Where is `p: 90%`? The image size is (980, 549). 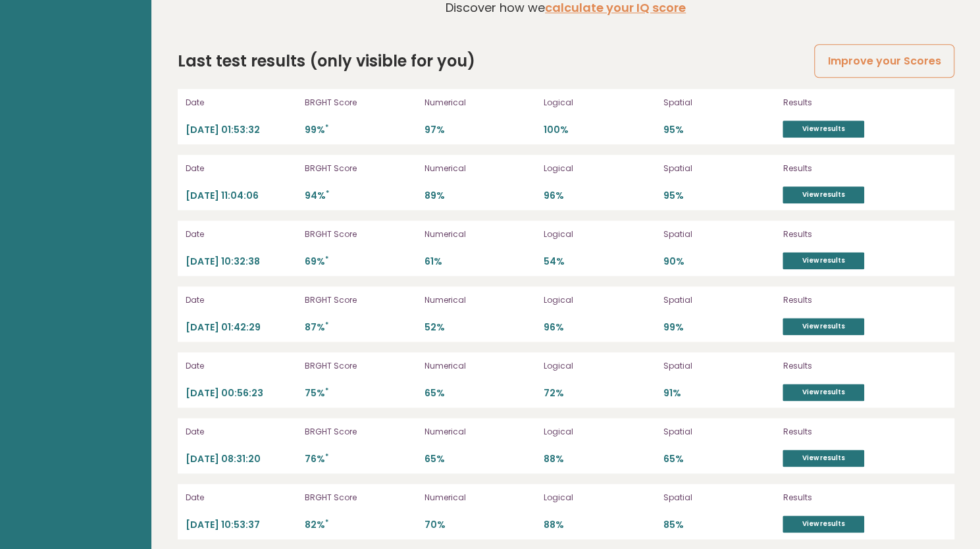
p: 90% is located at coordinates (720, 261).